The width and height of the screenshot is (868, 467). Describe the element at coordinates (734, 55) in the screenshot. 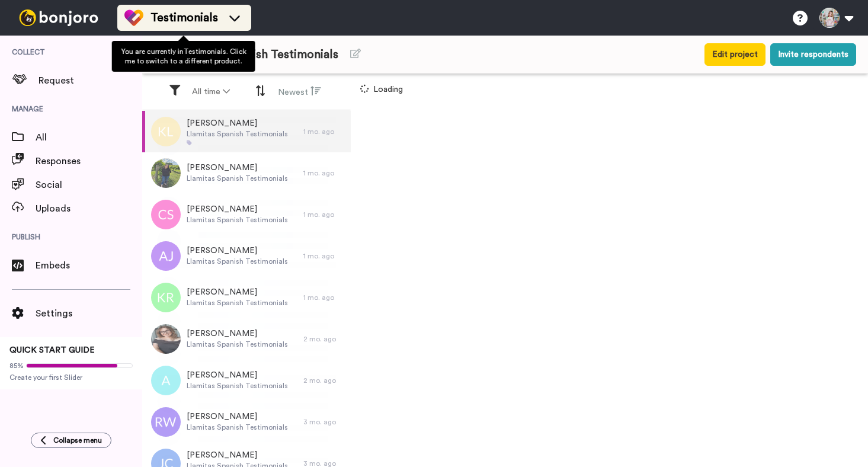

I see `a: Edit project` at that location.